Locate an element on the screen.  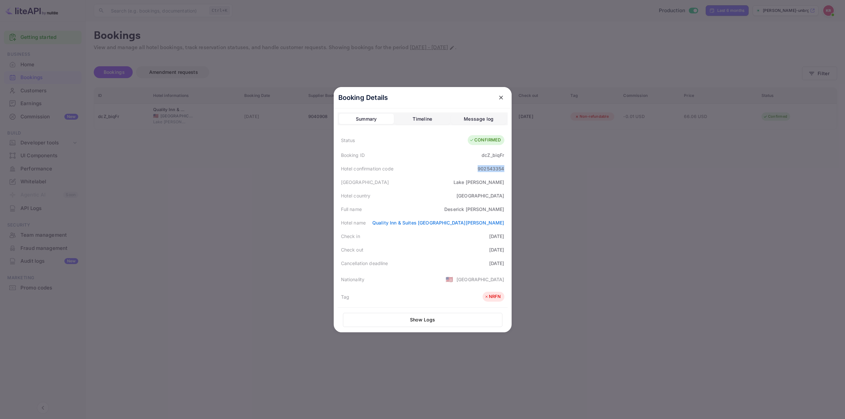
div: Nationality is located at coordinates (353, 280).